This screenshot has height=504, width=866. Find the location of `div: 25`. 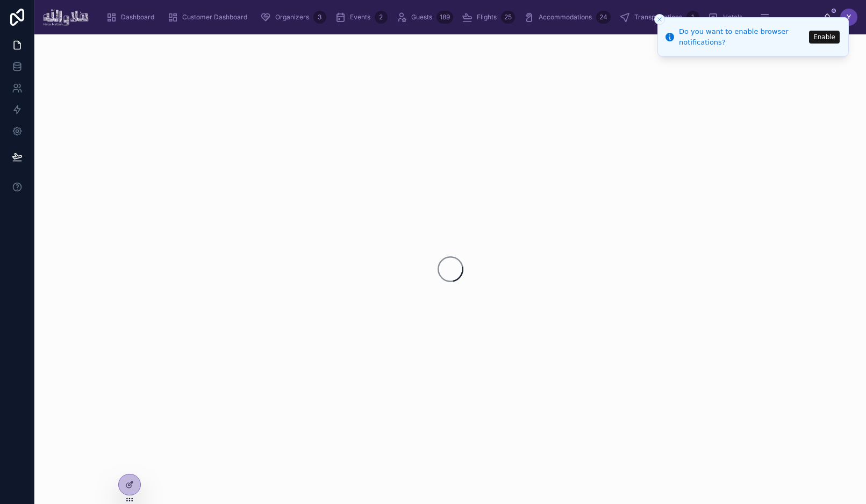

div: 25 is located at coordinates (508, 17).